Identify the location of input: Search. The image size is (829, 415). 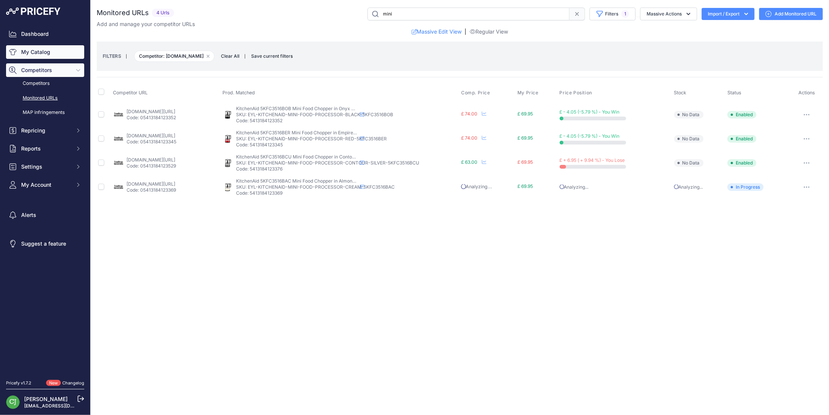
(468, 14).